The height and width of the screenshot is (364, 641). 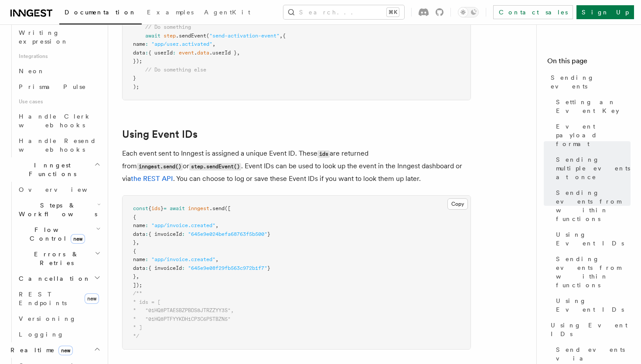 What do you see at coordinates (55, 120) in the screenshot?
I see `span: Handle Clerk webhooks` at bounding box center [55, 120].